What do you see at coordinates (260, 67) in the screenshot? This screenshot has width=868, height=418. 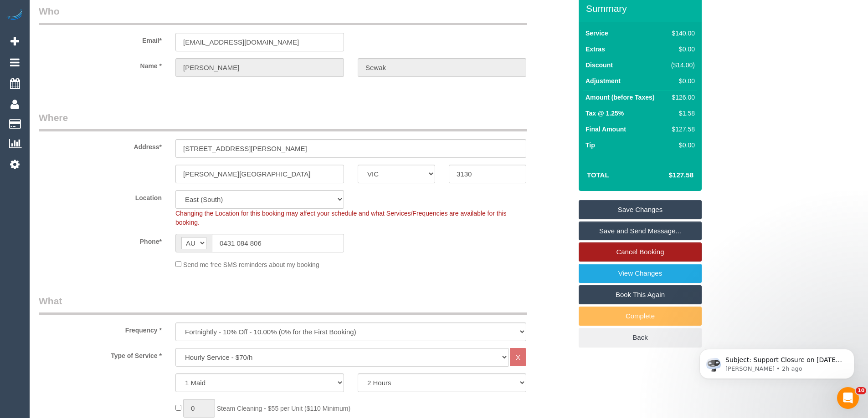 I see `input: First Name*` at bounding box center [260, 67].